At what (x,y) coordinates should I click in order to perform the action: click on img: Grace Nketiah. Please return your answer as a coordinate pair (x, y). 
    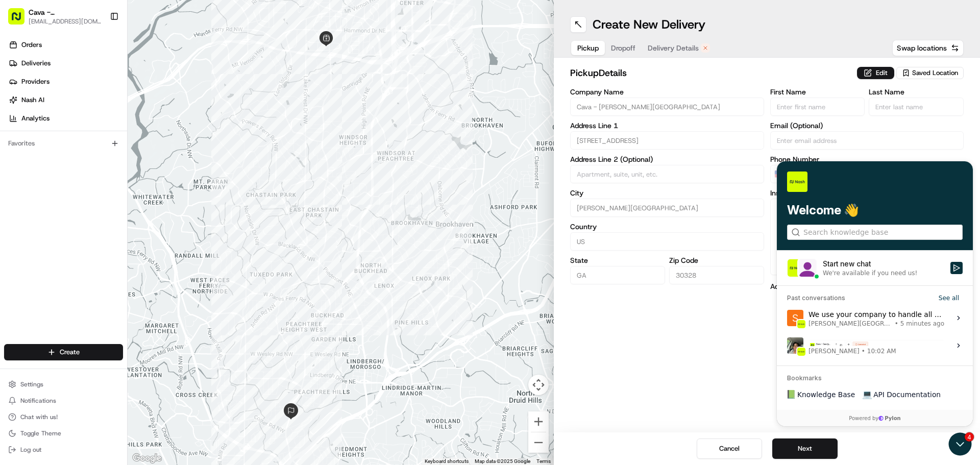
    Looking at the image, I should click on (18, 184).